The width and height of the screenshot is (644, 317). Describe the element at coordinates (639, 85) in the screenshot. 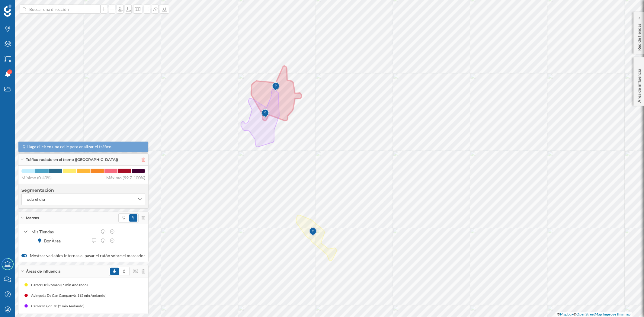

I see `p: Área de influencia` at that location.